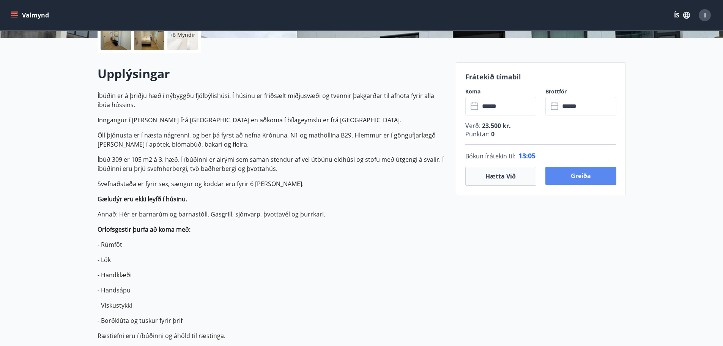  What do you see at coordinates (682, 15) in the screenshot?
I see `button: ÍS` at bounding box center [682, 15].